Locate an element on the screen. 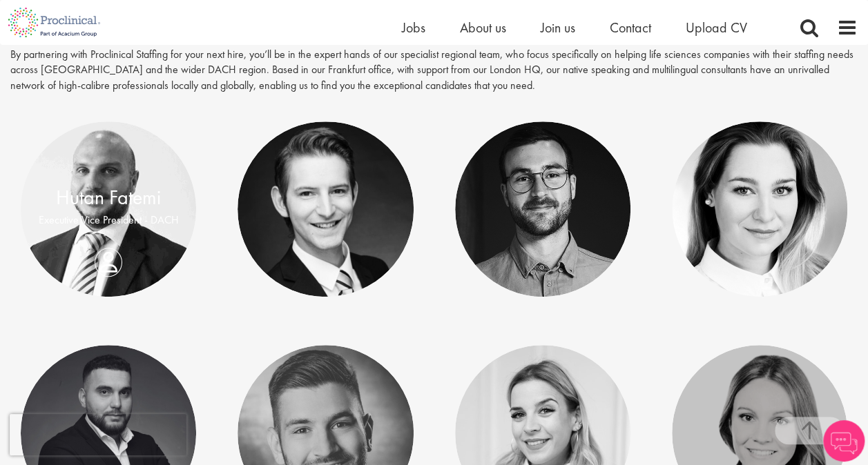 Image resolution: width=868 pixels, height=465 pixels. span: Contact is located at coordinates (630, 27).